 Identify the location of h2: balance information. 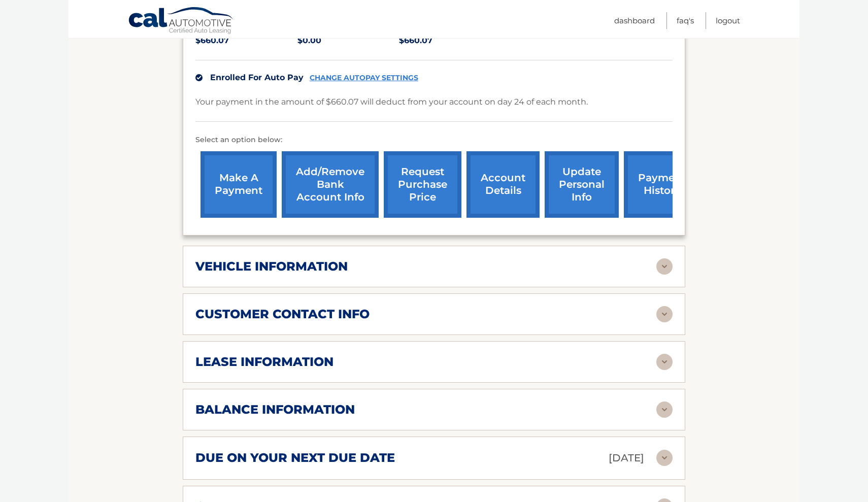
(275, 410).